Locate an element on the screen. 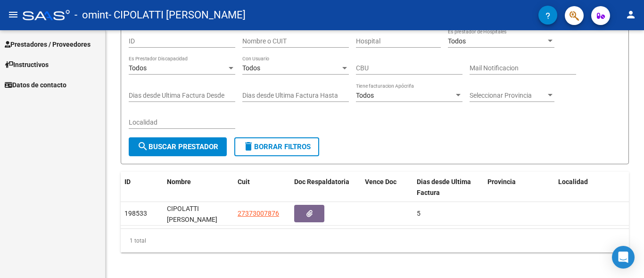  mat-icon: search is located at coordinates (143, 147).